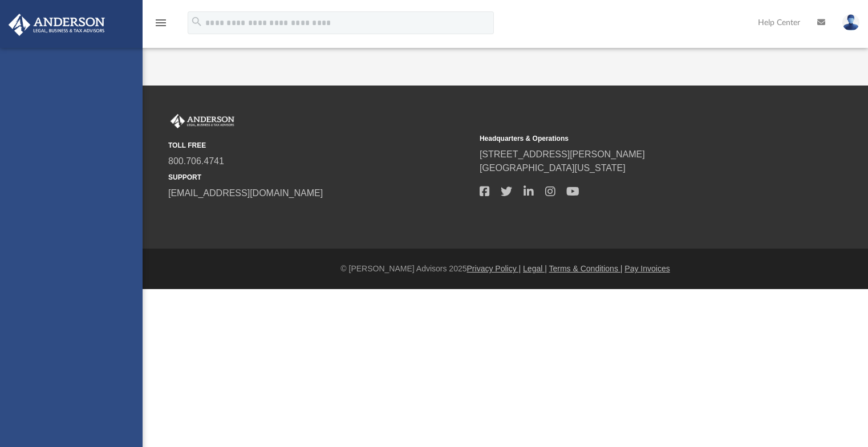 The image size is (868, 447). What do you see at coordinates (161, 26) in the screenshot?
I see `a: menu` at bounding box center [161, 26].